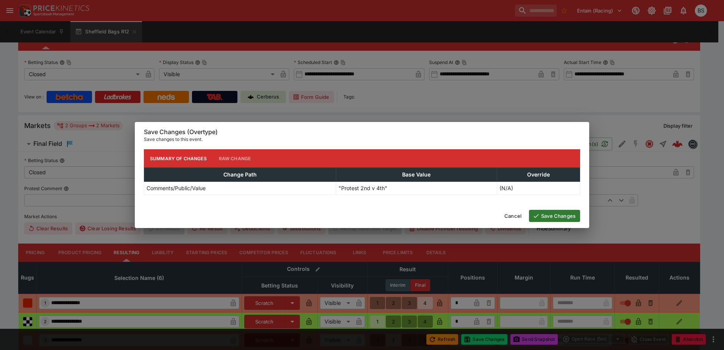 This screenshot has width=724, height=350. I want to click on p: Comments/Public/Value, so click(176, 188).